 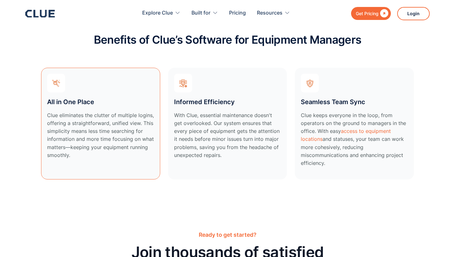 I want to click on img: Data analysis icon, so click(x=56, y=83).